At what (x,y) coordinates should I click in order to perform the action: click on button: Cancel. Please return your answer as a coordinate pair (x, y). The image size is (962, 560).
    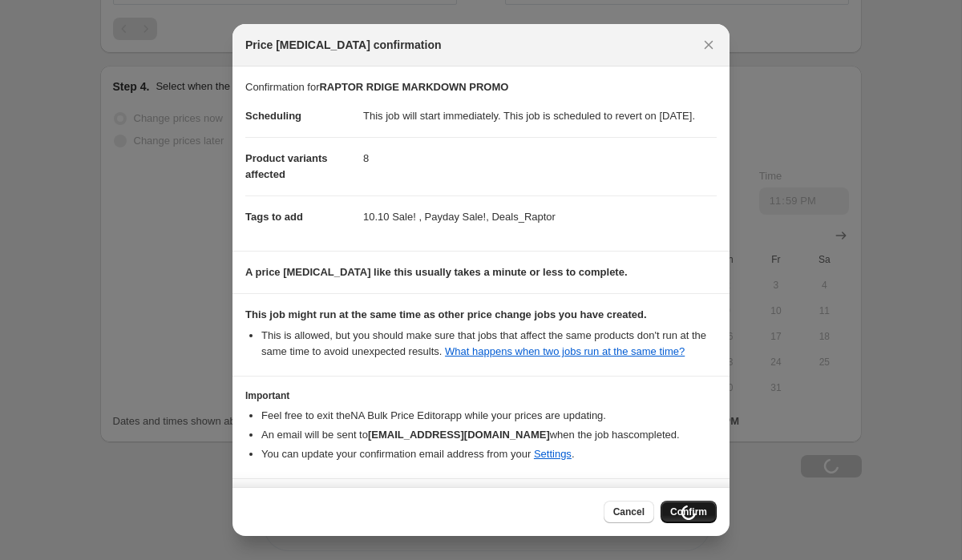
    Looking at the image, I should click on (628, 512).